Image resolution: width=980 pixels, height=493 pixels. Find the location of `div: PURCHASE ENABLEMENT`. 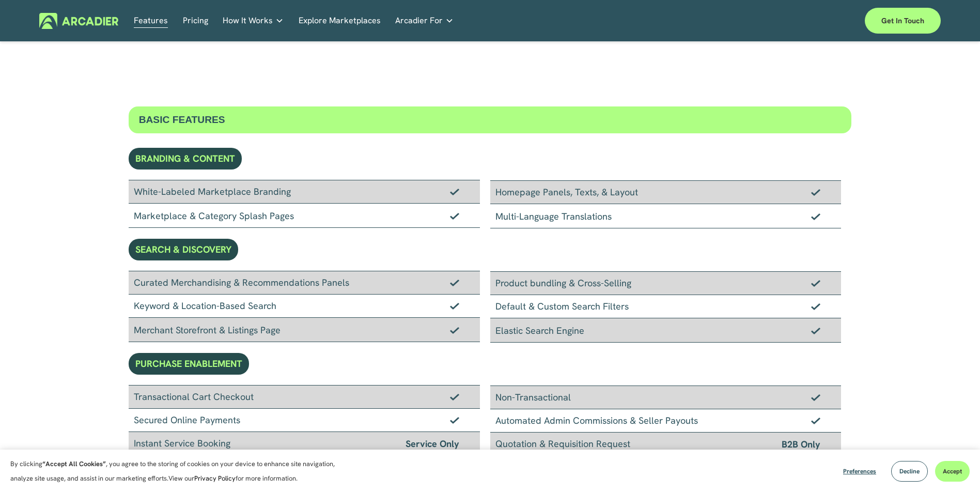

div: PURCHASE ENABLEMENT is located at coordinates (188, 364).